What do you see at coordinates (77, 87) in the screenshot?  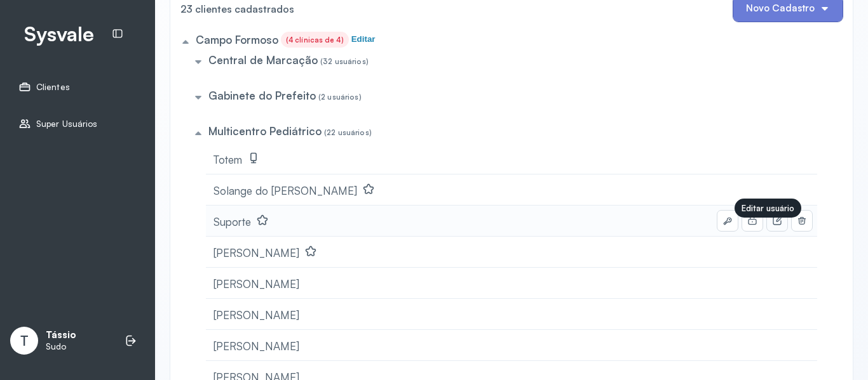 I see `a: Clientes` at bounding box center [77, 87].